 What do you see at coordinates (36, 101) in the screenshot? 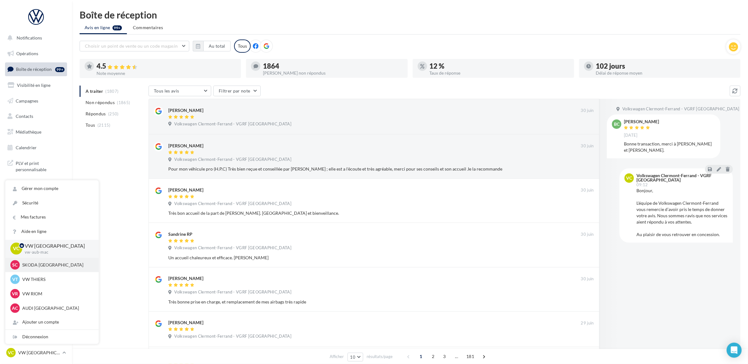
I see `a: Campagnes` at bounding box center [36, 101].